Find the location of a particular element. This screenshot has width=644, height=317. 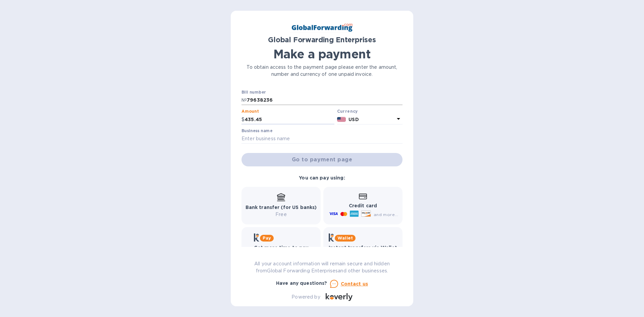

b: Instant transfers via Wallet is located at coordinates (363, 248).